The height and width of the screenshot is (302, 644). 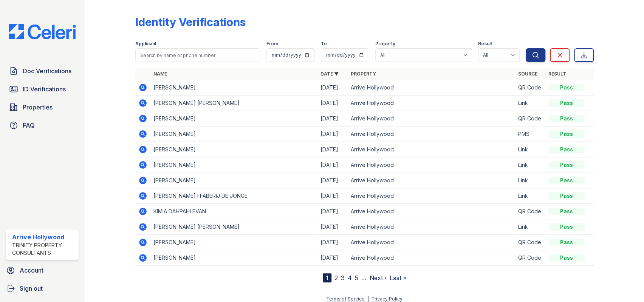 What do you see at coordinates (43, 288) in the screenshot?
I see `a: Sign out` at bounding box center [43, 288].